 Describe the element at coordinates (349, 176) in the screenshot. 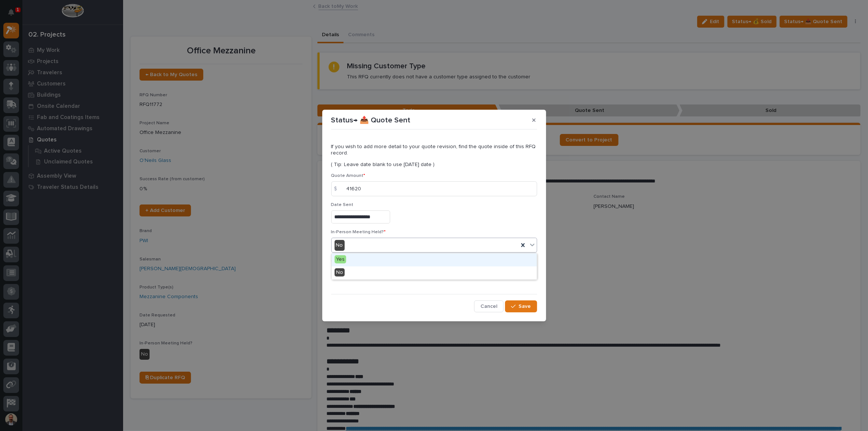

I see `span: Quote Amount` at that location.